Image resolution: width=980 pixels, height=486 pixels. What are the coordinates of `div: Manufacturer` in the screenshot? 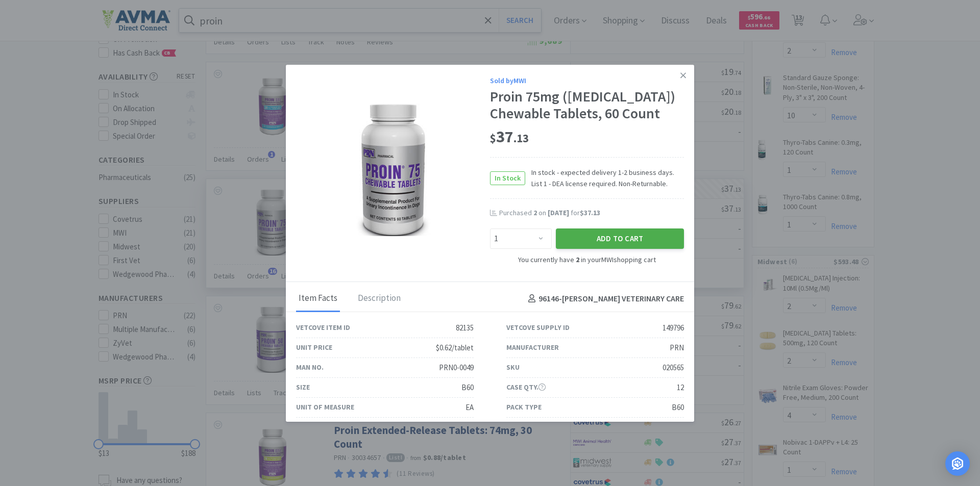 It's located at (532, 347).